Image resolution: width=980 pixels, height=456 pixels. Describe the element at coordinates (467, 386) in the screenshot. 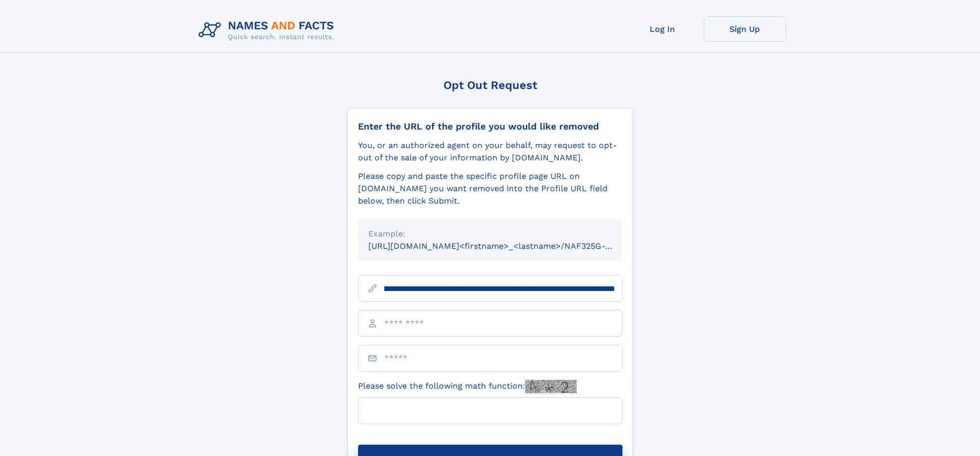

I see `label: Please solve the following math function:` at that location.